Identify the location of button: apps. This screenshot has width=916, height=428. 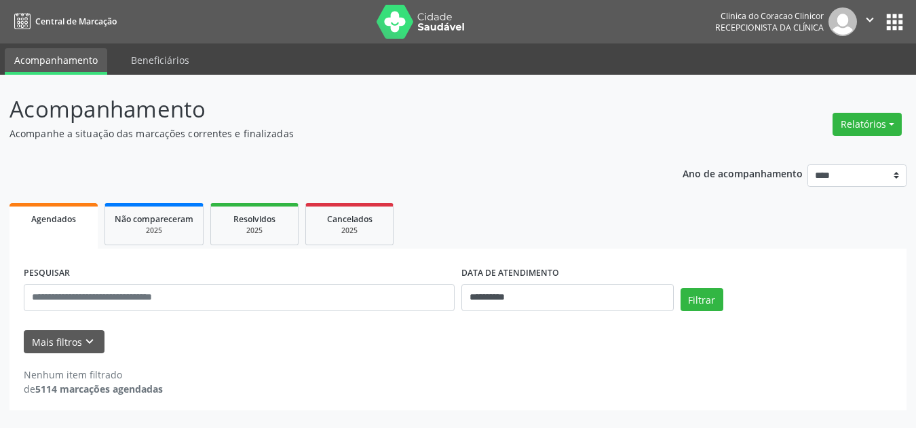
(894, 22).